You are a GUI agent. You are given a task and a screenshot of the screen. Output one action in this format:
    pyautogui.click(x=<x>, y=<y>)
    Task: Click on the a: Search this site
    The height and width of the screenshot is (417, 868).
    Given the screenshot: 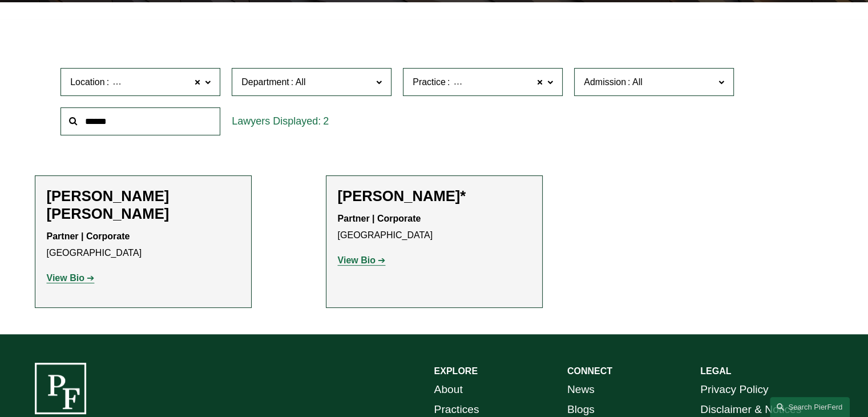 What is the action you would take?
    pyautogui.click(x=810, y=407)
    